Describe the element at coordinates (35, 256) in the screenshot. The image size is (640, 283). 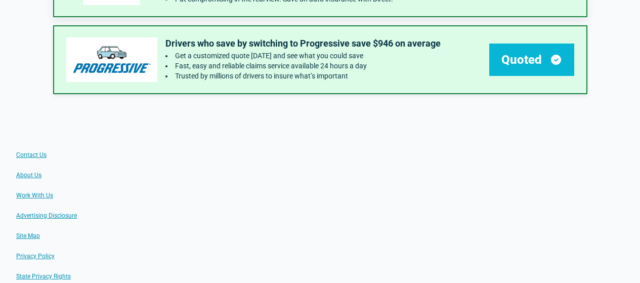
I see `a: Privacy Policy` at that location.